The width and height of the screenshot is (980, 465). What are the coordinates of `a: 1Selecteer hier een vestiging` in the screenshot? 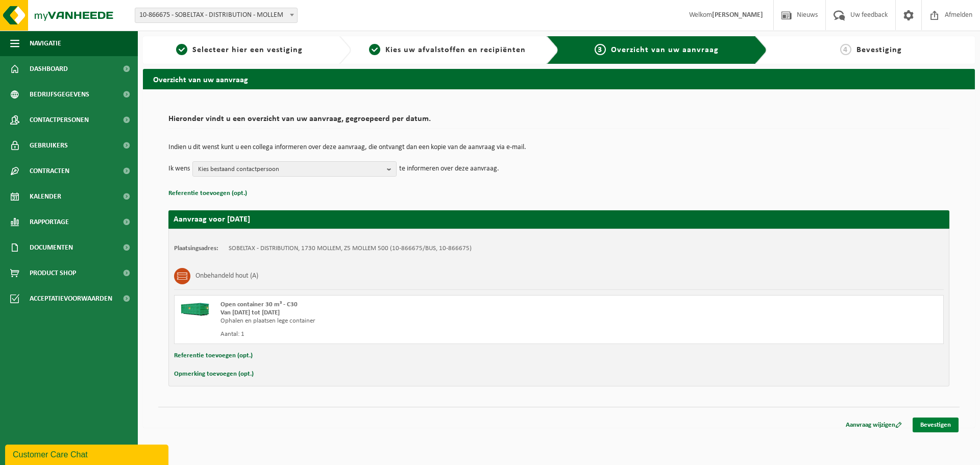 It's located at (239, 50).